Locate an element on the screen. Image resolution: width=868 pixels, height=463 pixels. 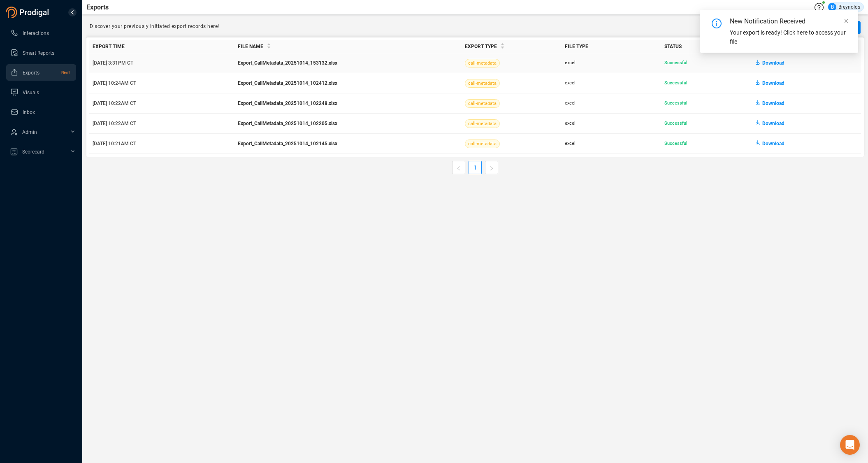
div: Your export is ready! Click here to access your file is located at coordinates (789, 37).